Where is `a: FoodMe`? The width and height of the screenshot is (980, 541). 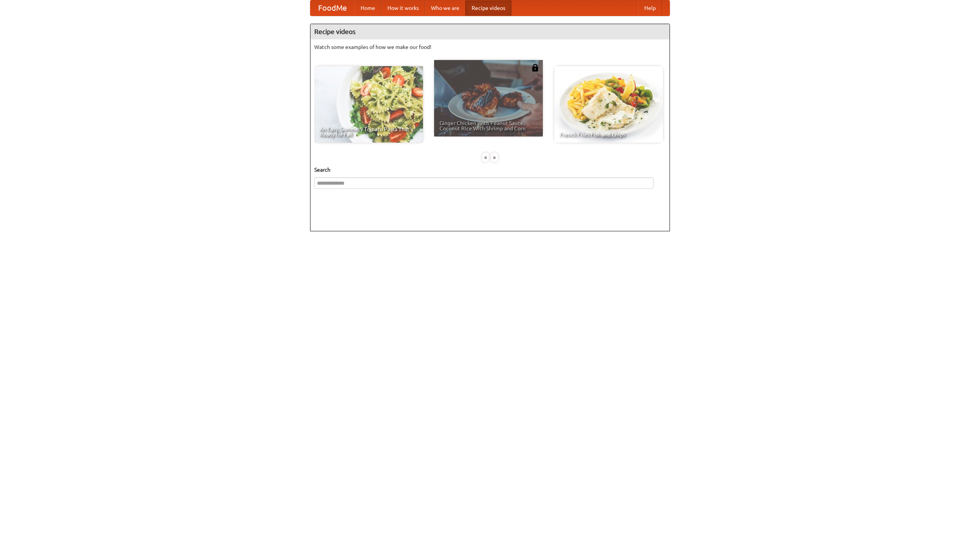 a: FoodMe is located at coordinates (332, 8).